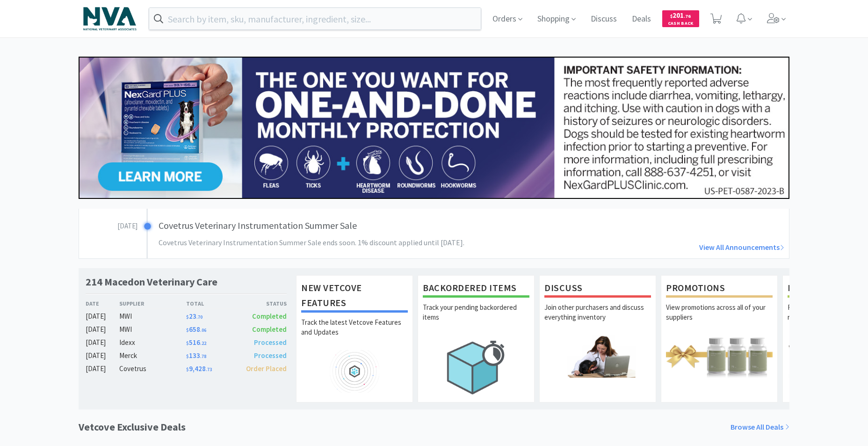  I want to click on span: . 73, so click(208, 369).